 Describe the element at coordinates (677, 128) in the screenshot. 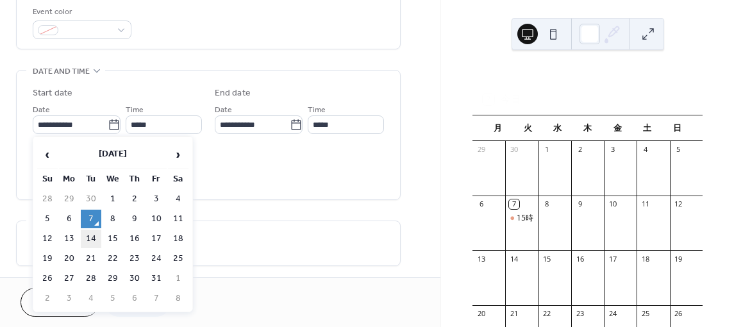

I see `div: 日` at that location.